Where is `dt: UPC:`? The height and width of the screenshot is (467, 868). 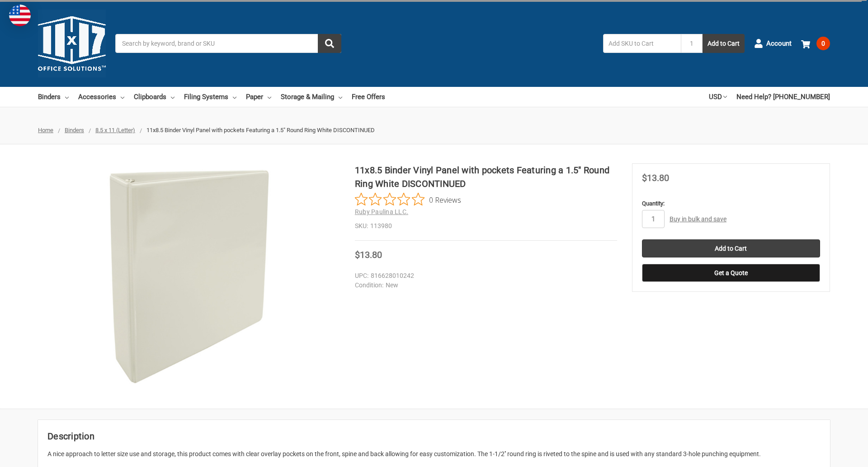 dt: UPC: is located at coordinates (361, 276).